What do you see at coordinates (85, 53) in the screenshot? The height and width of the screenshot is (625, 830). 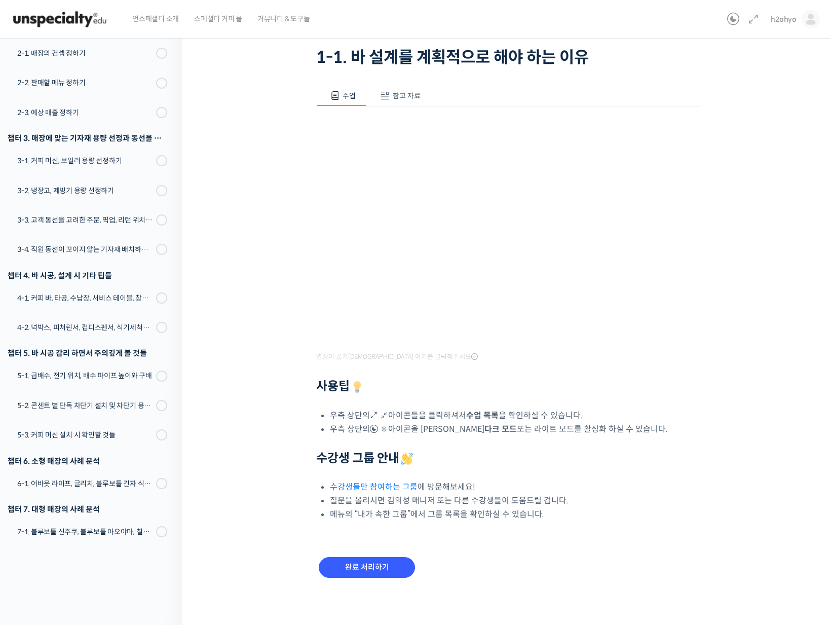 I see `div: 2-1. 매장의 컨셉 정하기` at bounding box center [85, 53].